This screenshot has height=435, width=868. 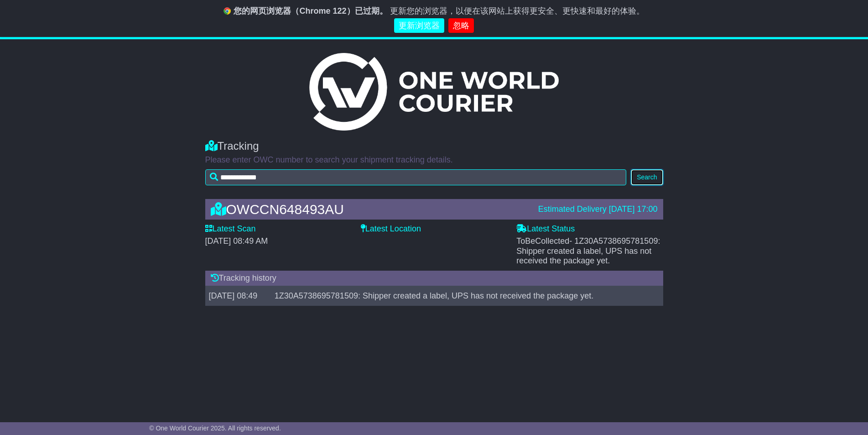 I want to click on a: 忽略, so click(x=462, y=25).